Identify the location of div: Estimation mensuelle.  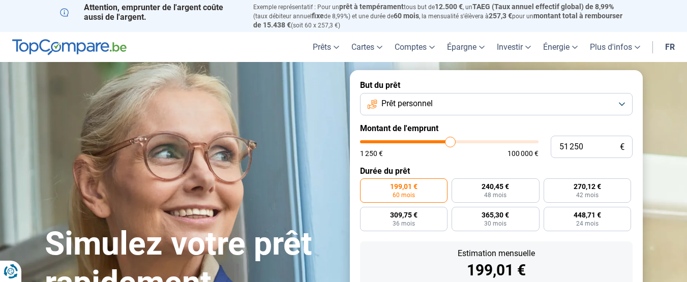
(496, 254).